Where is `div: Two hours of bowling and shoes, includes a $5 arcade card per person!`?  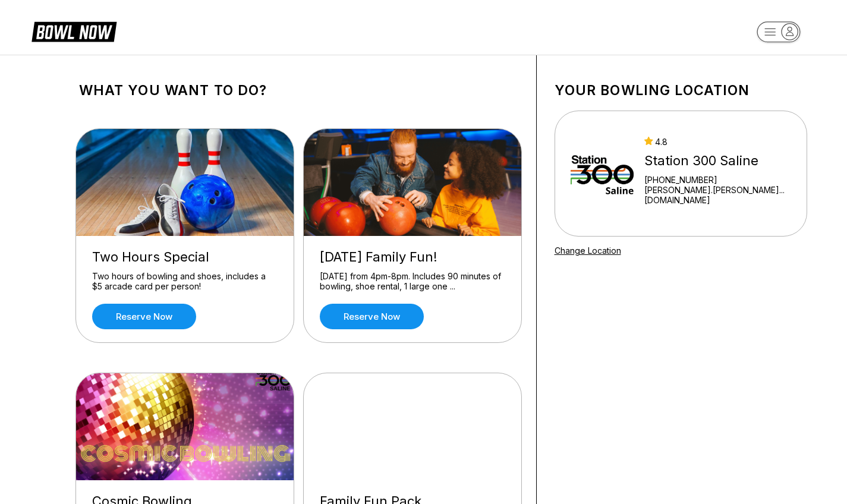 div: Two hours of bowling and shoes, includes a $5 arcade card per person! is located at coordinates (185, 281).